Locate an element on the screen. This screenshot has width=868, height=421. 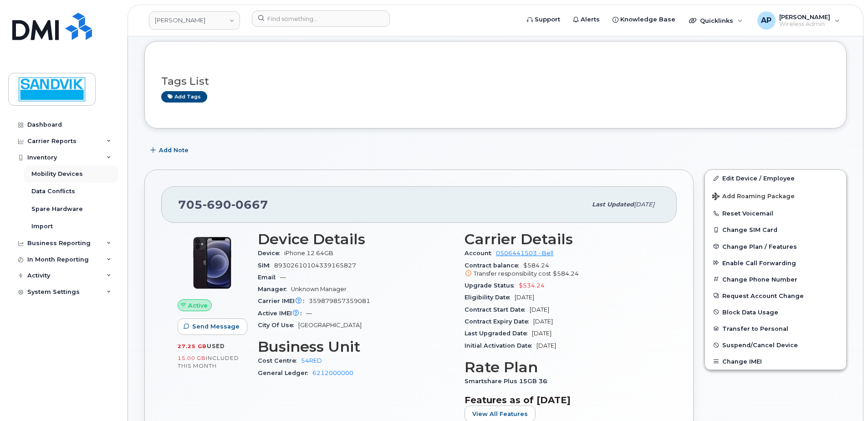
span: Active IMEI is located at coordinates (282, 313).